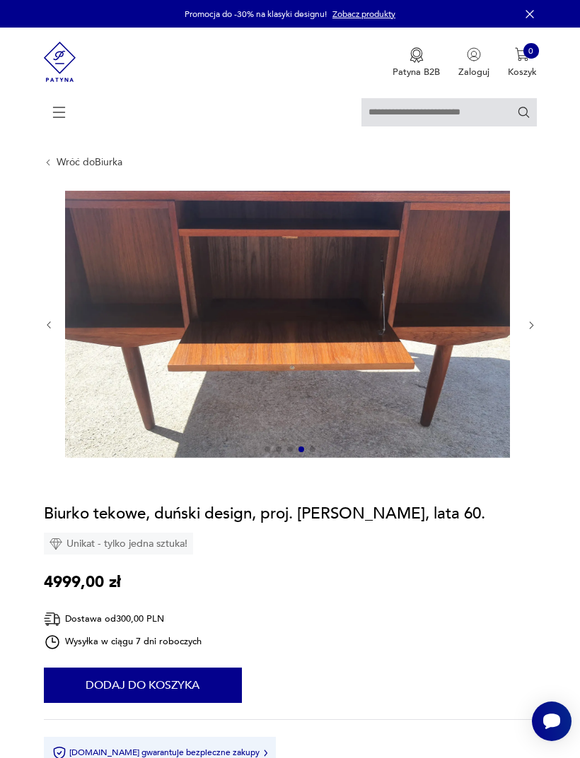 Image resolution: width=580 pixels, height=758 pixels. What do you see at coordinates (474, 63) in the screenshot?
I see `button: Zaloguj` at bounding box center [474, 63].